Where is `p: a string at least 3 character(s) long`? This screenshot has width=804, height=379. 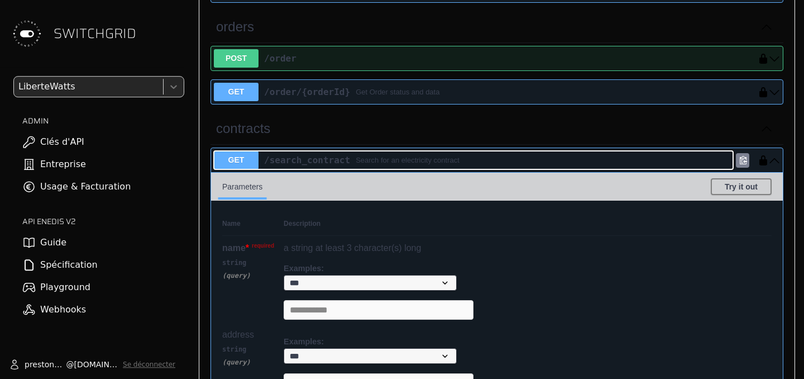 p: a string at least 3 character(s) long is located at coordinates (528, 248).